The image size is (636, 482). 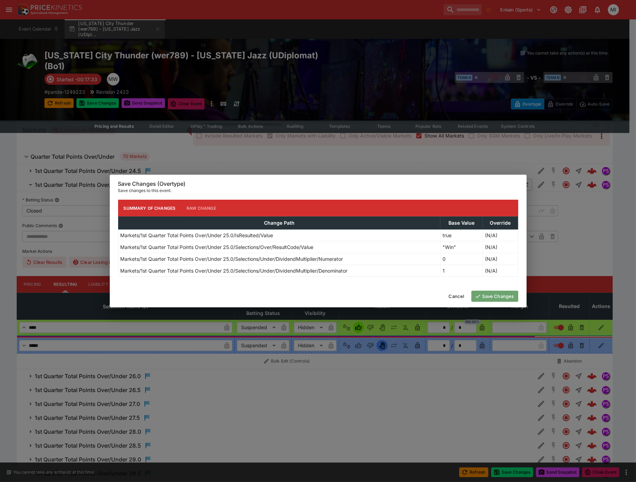 What do you see at coordinates (461, 271) in the screenshot?
I see `td: 1` at bounding box center [461, 271].